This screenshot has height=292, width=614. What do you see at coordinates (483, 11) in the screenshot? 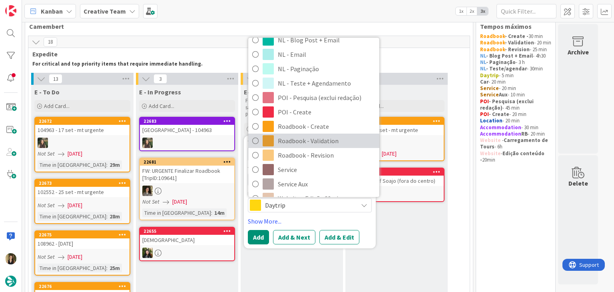
I see `span: 3x` at bounding box center [483, 11].